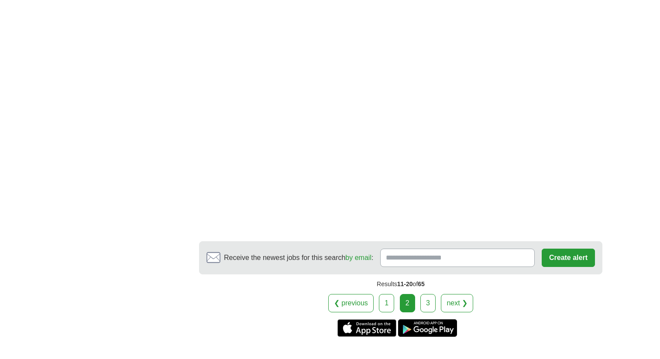  Describe the element at coordinates (401, 284) in the screenshot. I see `div: Results of` at that location.